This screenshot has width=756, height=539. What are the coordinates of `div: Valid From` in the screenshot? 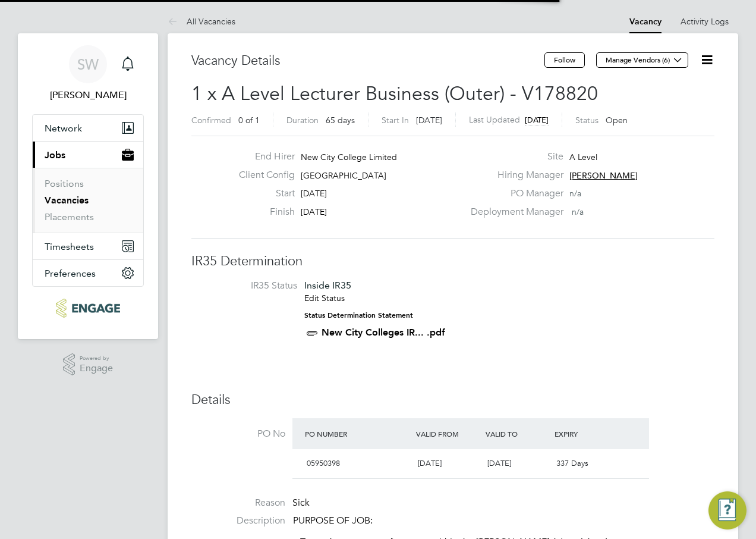 It's located at (448, 433).